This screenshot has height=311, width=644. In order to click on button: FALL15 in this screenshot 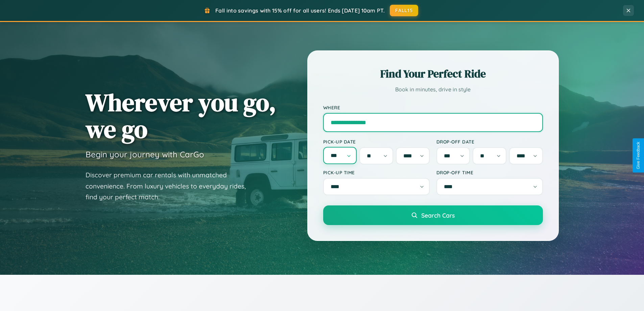, I will do `click(404, 11)`.